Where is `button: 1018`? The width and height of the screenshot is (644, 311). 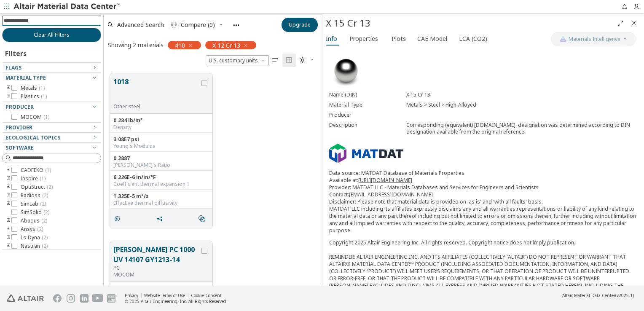 button: 1018 is located at coordinates (156, 90).